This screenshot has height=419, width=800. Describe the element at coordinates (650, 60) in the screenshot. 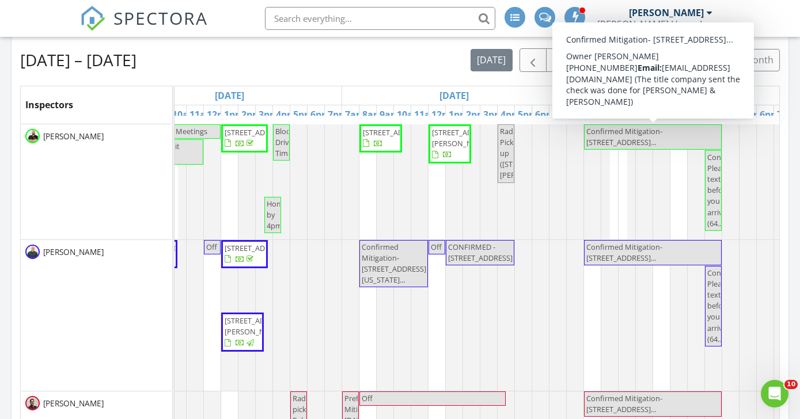

I see `button: week` at that location.